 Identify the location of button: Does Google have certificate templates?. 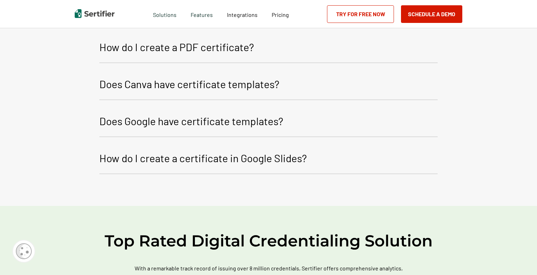
(269, 122).